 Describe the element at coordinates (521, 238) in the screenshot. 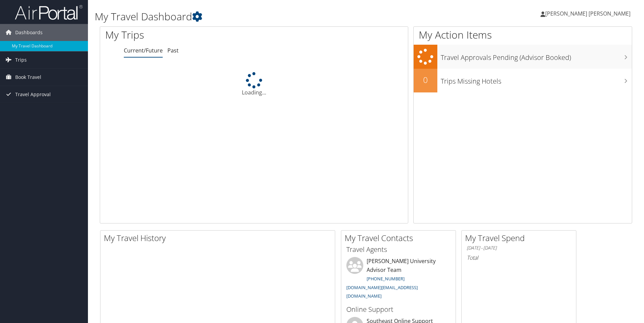

I see `h2: My Travel Spend` at that location.